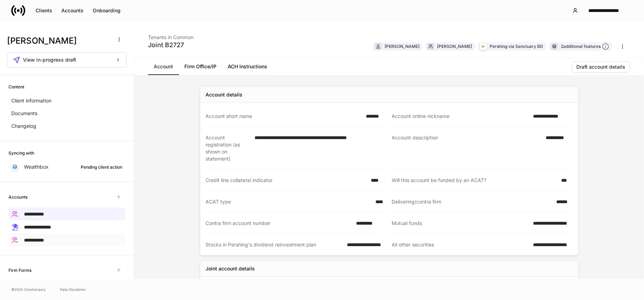 This screenshot has height=300, width=644. What do you see at coordinates (25, 114) in the screenshot?
I see `p: Documents` at bounding box center [25, 114].